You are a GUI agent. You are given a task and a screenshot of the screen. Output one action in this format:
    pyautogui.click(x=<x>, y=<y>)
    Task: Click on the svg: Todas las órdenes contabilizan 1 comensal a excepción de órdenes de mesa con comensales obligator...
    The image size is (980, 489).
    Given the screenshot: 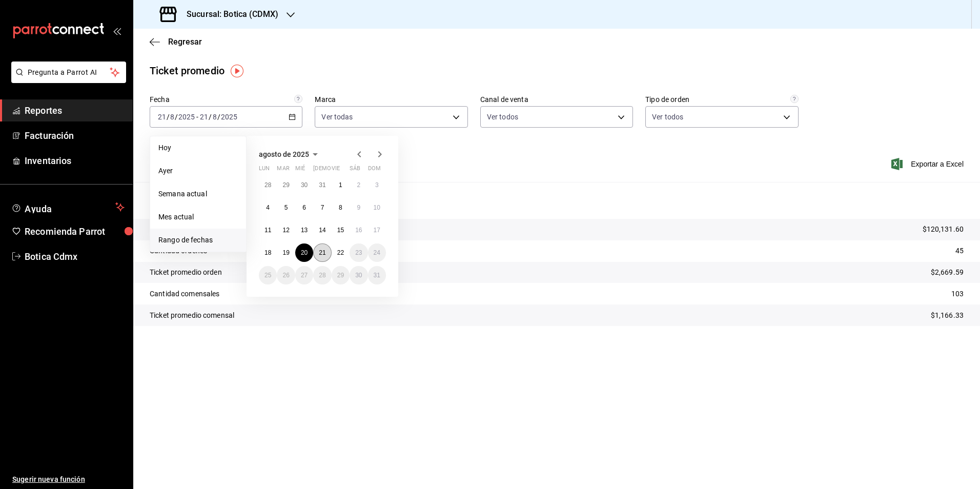 What is the action you would take?
    pyautogui.click(x=794, y=99)
    